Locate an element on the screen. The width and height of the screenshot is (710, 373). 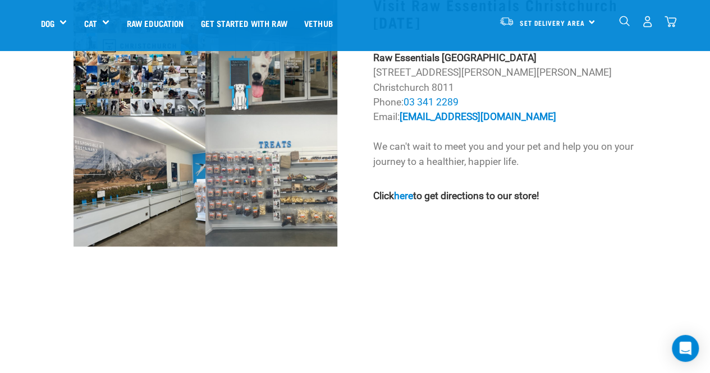
img: user.png is located at coordinates (647, 21).